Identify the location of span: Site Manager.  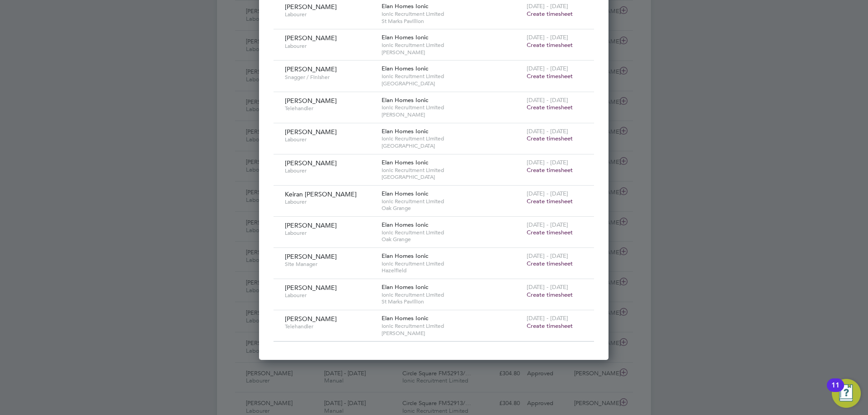
(330, 264).